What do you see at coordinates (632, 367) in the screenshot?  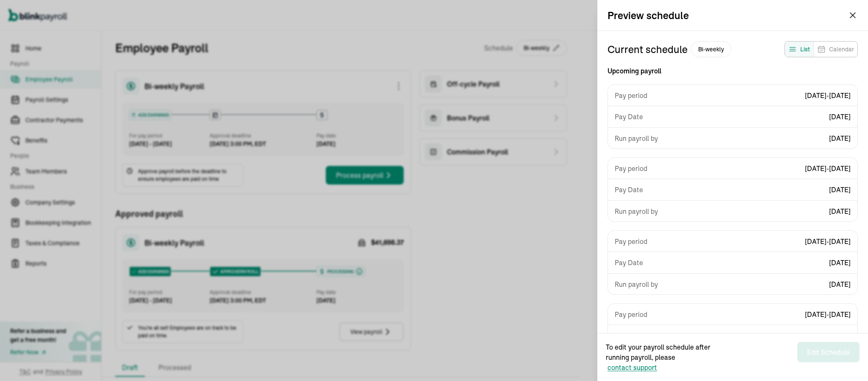 I see `div: Contact support` at bounding box center [632, 367].